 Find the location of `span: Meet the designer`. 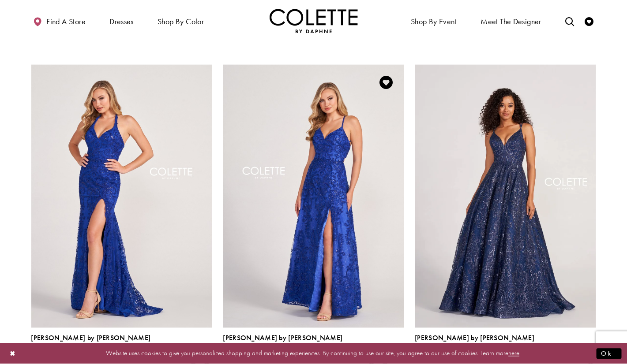

span: Meet the designer is located at coordinates (512, 22).